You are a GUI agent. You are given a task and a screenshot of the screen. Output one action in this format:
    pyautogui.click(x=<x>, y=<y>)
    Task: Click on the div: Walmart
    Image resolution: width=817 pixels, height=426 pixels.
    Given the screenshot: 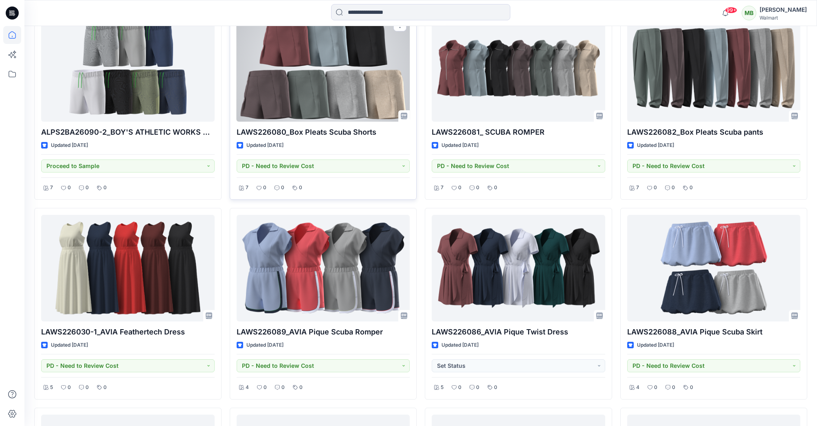 What is the action you would take?
    pyautogui.click(x=783, y=18)
    